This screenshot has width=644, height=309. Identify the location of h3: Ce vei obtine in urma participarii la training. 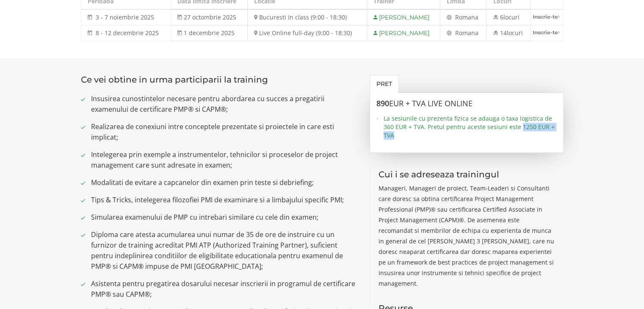
(219, 80).